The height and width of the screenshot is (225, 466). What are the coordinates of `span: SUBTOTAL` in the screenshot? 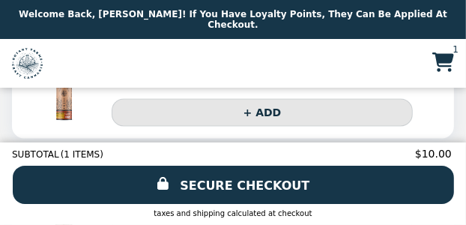 It's located at (36, 154).